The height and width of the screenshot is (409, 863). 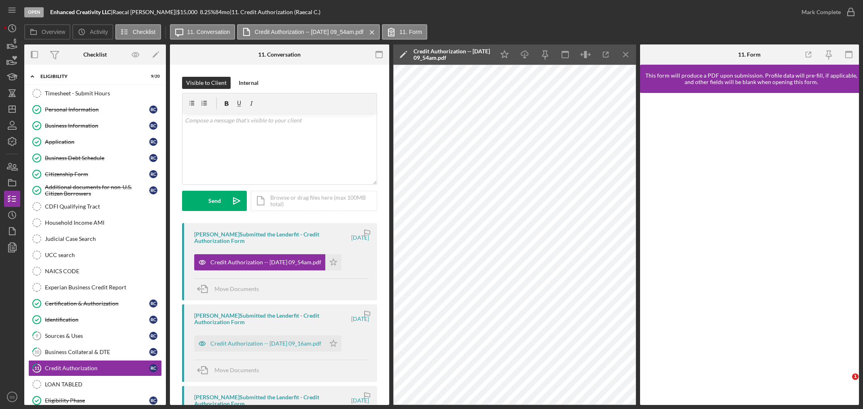 I want to click on a: Citizenship FormRC, so click(x=95, y=174).